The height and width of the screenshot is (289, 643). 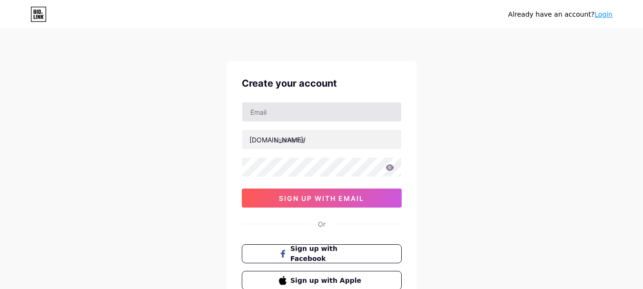 What do you see at coordinates (321, 198) in the screenshot?
I see `span: sign up with email` at bounding box center [321, 198].